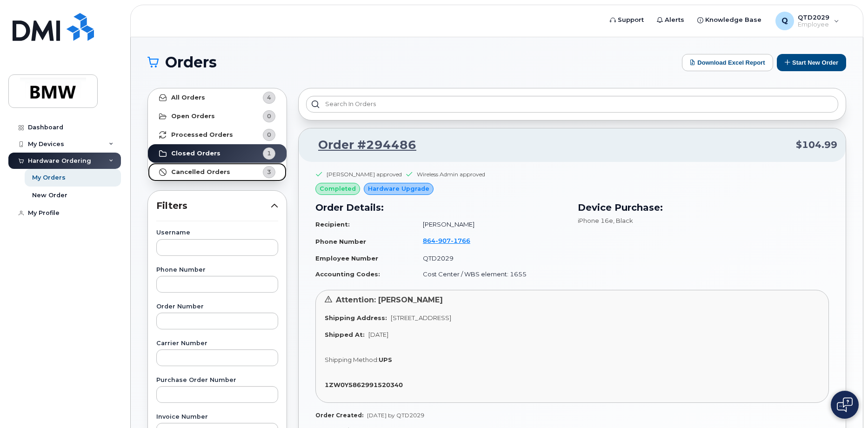 The width and height of the screenshot is (868, 428). What do you see at coordinates (727, 62) in the screenshot?
I see `a: Download Excel Report` at bounding box center [727, 62].